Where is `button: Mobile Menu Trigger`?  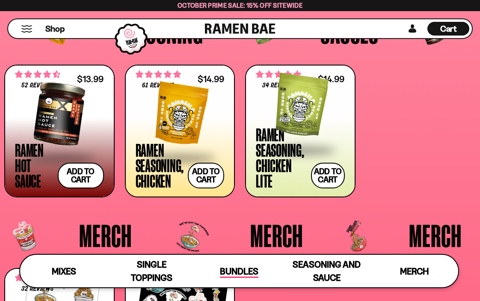 button: Mobile Menu Trigger is located at coordinates (27, 29).